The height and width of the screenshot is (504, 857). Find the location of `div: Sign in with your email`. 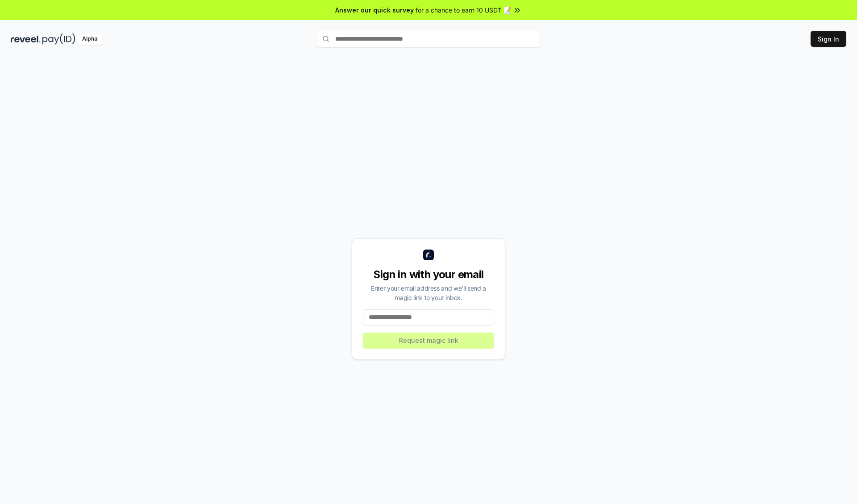

div: Sign in with your email is located at coordinates (428, 275).